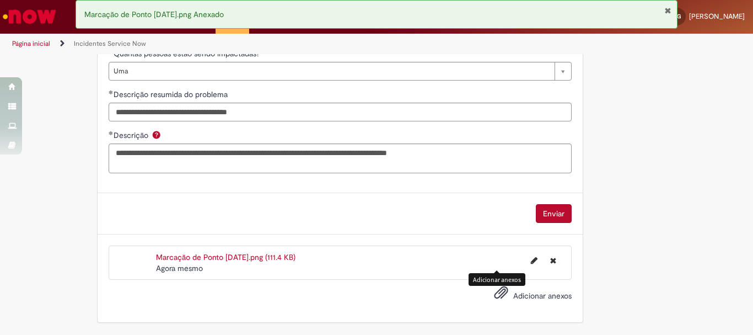 Image resolution: width=753 pixels, height=335 pixels. Describe the element at coordinates (668, 10) in the screenshot. I see `button: Fechar Notificação` at that location.